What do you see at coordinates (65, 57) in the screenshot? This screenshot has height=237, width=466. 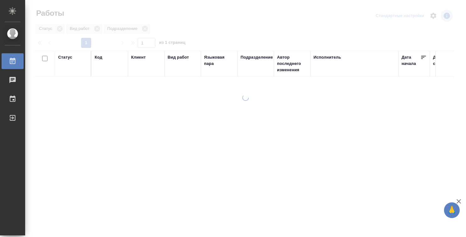 I see `div: Статус` at bounding box center [65, 57].